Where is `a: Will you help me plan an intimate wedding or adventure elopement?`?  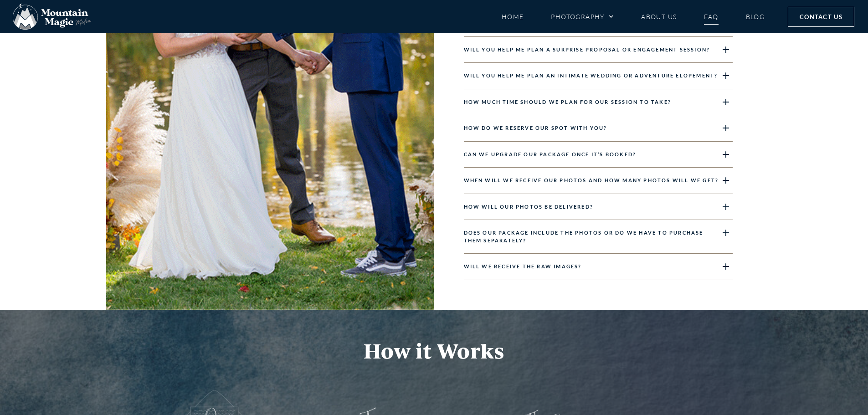
a: Will you help me plan an intimate wedding or adventure elopement? is located at coordinates (591, 76).